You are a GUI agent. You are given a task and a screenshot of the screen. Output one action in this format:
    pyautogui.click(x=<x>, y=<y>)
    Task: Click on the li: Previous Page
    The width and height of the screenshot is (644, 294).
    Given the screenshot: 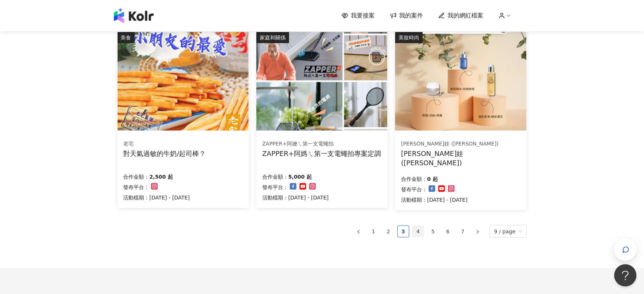 What is the action you would take?
    pyautogui.click(x=359, y=231)
    